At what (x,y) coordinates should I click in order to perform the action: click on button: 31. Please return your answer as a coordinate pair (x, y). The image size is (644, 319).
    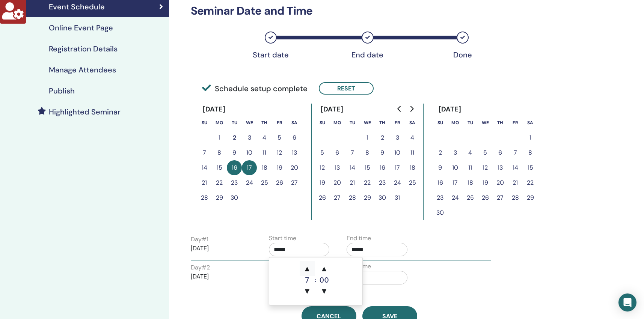
    Looking at the image, I should click on (397, 198).